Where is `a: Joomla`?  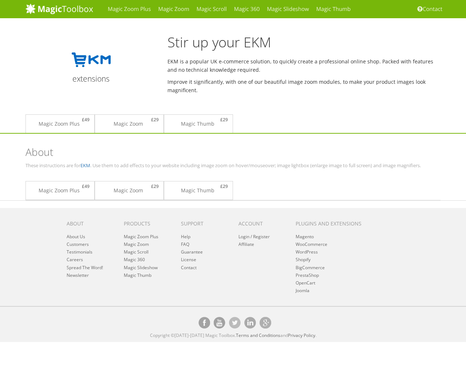
a: Joomla is located at coordinates (303, 290).